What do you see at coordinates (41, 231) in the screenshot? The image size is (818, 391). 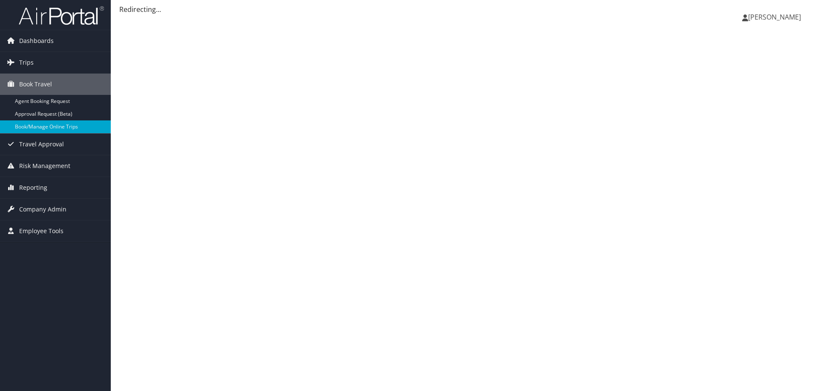 I see `span: Employee Tools` at bounding box center [41, 231].